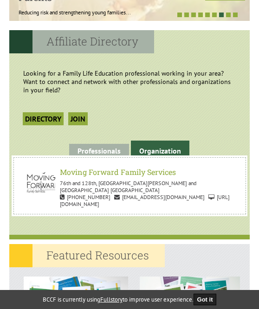  Describe the element at coordinates (129, 186) in the screenshot. I see `a: Moving Forward Family Services Gary Thandi Moving Forward Family Services 76th and 128th, [GEOGRA...` at that location.